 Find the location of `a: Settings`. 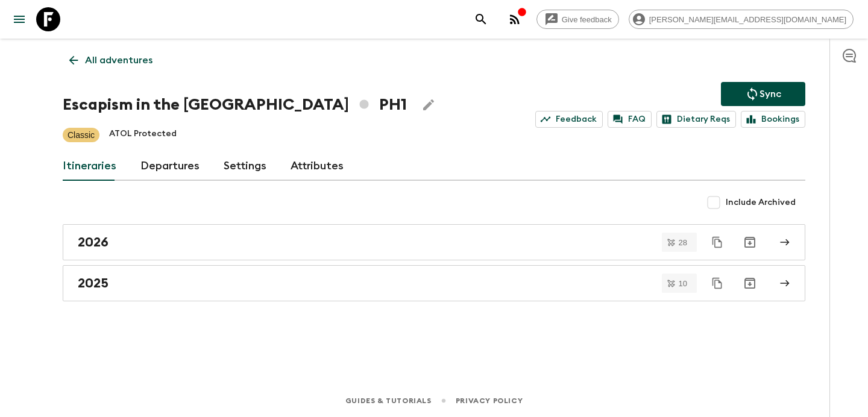

a: Settings is located at coordinates (245, 167).